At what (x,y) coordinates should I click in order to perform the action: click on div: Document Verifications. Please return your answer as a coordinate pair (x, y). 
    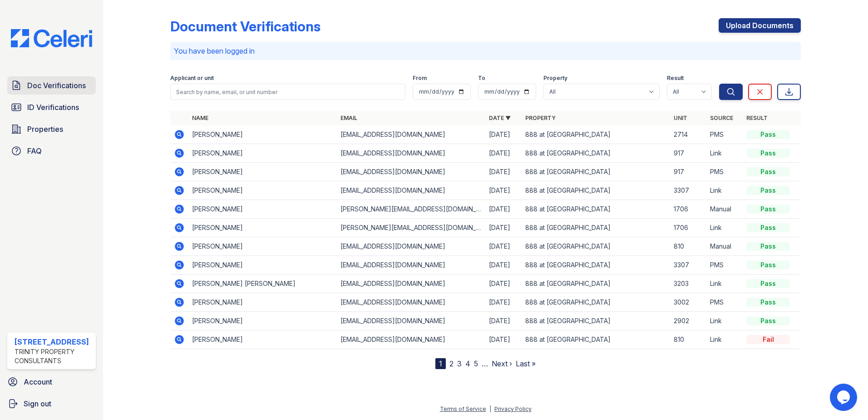
    Looking at the image, I should click on (245, 26).